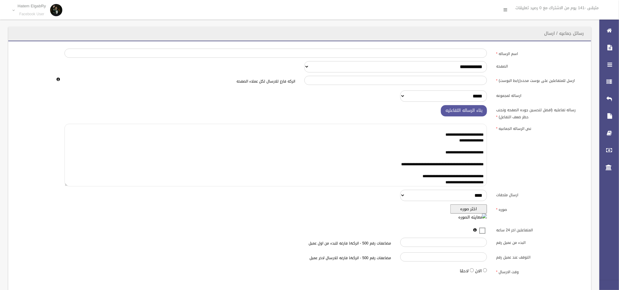  What do you see at coordinates (464, 271) in the screenshot?
I see `label: لاحقا` at bounding box center [464, 271].